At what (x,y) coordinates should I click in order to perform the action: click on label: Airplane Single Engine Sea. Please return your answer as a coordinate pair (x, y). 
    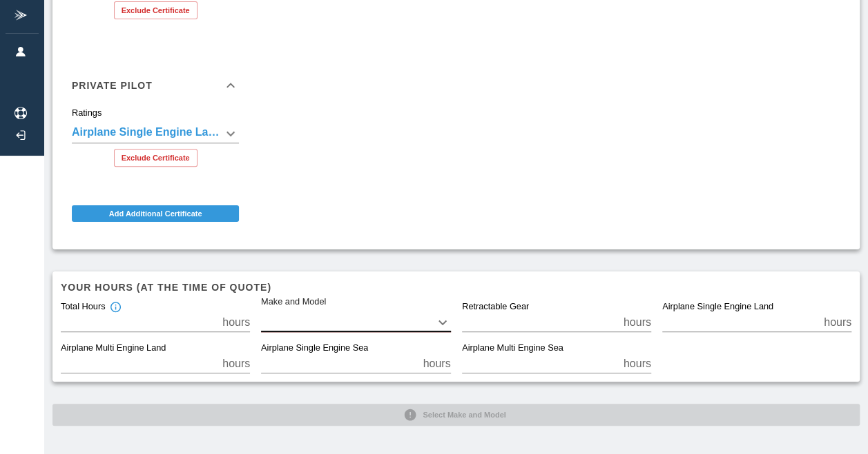
    Looking at the image, I should click on (314, 349).